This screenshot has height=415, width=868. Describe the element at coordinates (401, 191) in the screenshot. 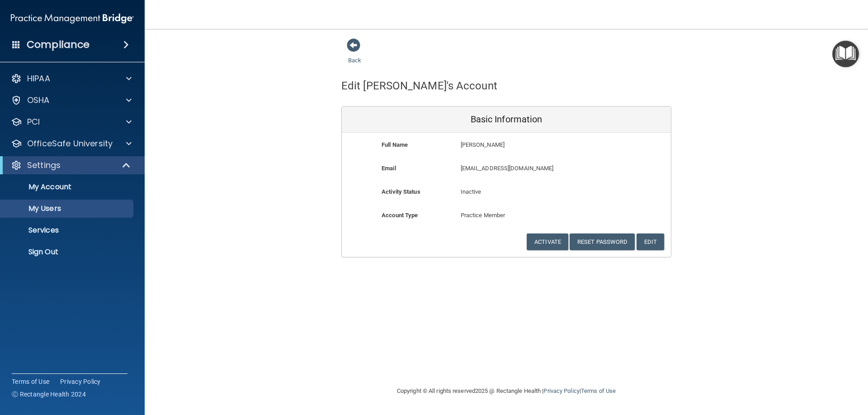

I see `b: Activity Status` at that location.